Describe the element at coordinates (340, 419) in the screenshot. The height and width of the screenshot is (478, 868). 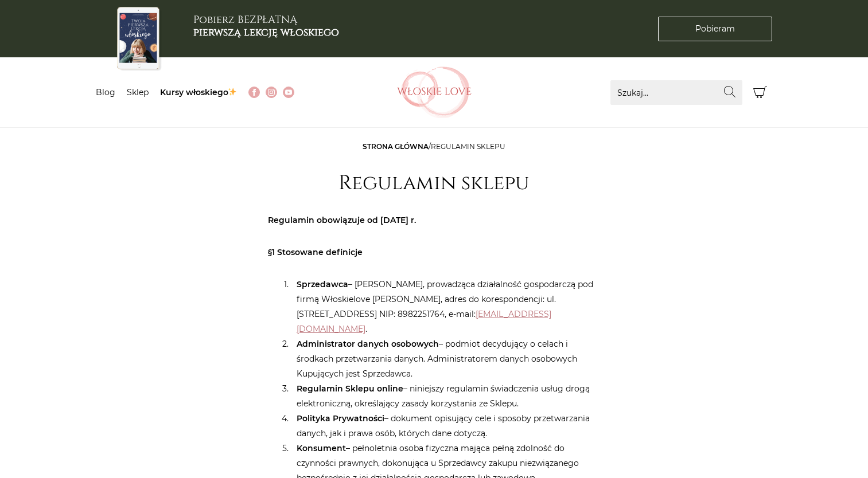
I see `strong: Polityka Prywatności` at that location.